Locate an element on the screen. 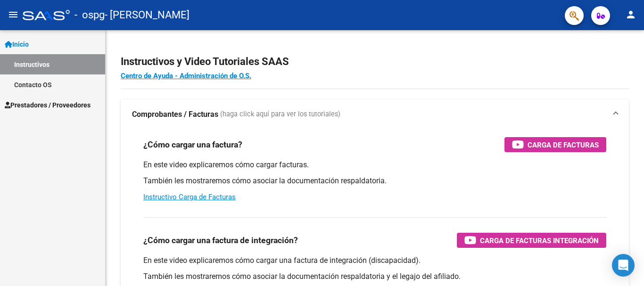  mat-icon: menu is located at coordinates (13, 14).